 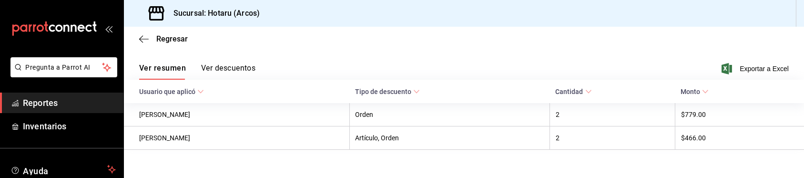 I want to click on span: Ayuda, so click(x=63, y=169).